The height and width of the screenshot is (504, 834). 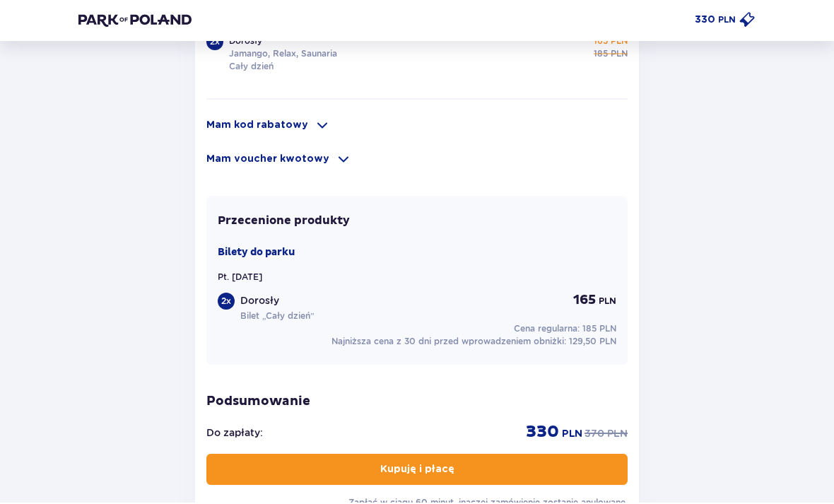 What do you see at coordinates (473, 342) in the screenshot?
I see `p: Najniższa cena z 30 dni przed wprowadzeniem obniżki:` at bounding box center [473, 342].